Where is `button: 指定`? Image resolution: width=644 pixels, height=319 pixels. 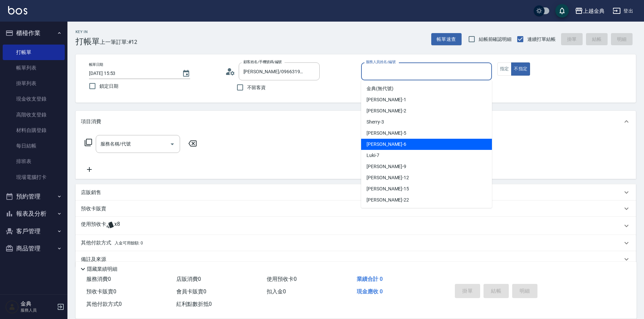
button: 指定 is located at coordinates (504, 69).